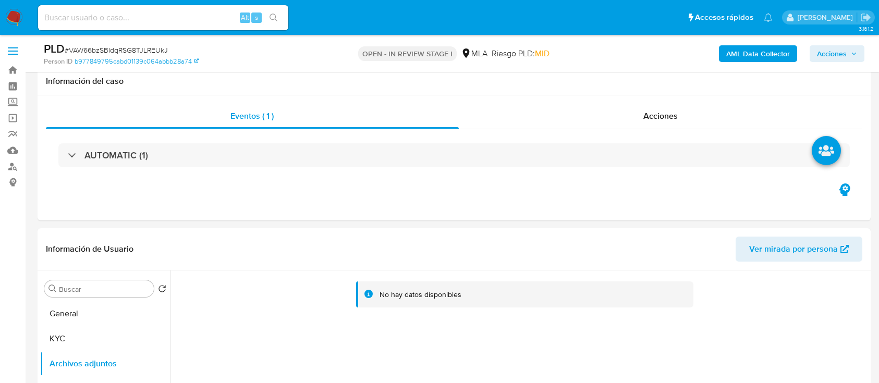 The width and height of the screenshot is (879, 383). I want to click on h1: Información del caso, so click(454, 81).